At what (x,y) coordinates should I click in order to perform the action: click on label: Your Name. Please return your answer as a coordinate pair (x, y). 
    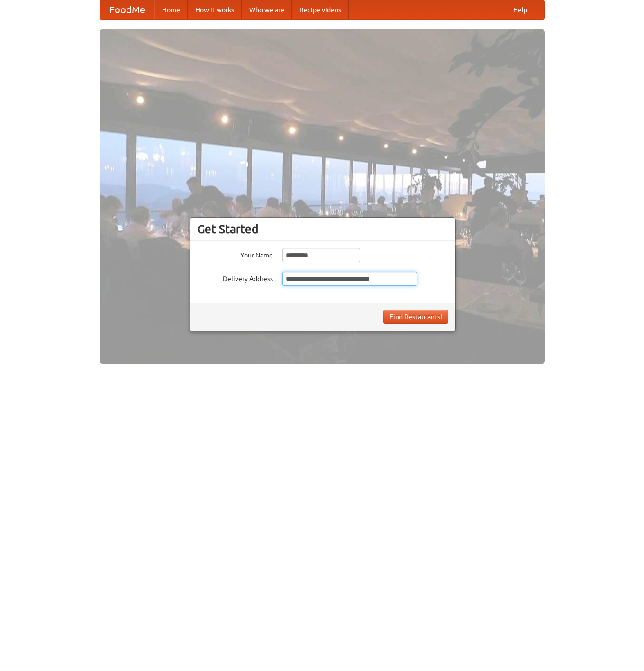
    Looking at the image, I should click on (235, 253).